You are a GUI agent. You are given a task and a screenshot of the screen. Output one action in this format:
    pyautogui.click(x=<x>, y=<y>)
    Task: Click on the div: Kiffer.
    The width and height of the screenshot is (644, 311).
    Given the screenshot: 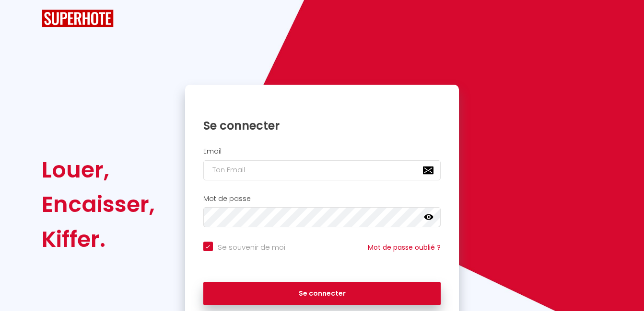 What is the action you would take?
    pyautogui.click(x=98, y=239)
    